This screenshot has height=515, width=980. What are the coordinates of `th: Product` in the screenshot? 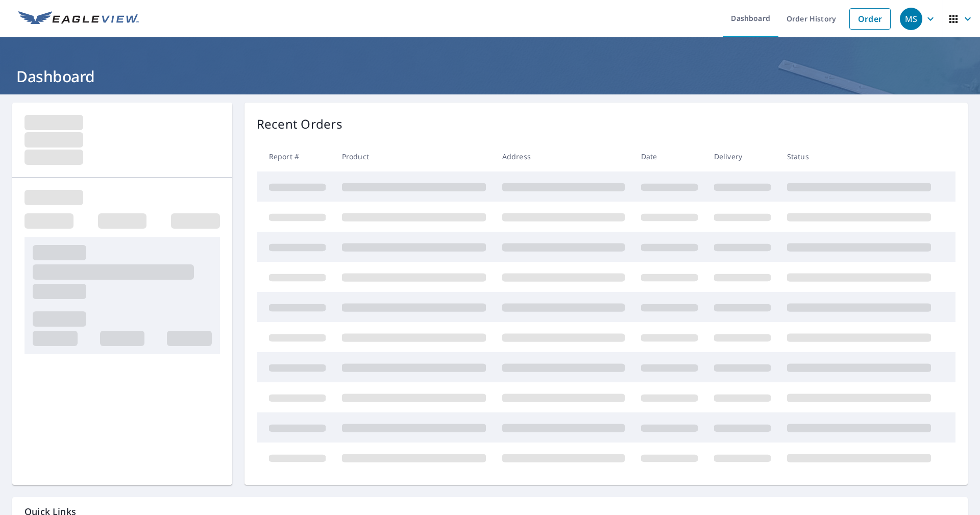 It's located at (414, 156).